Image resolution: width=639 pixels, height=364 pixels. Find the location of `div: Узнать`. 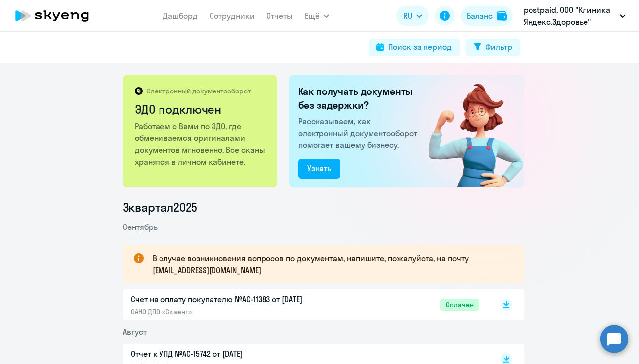

div: Узнать is located at coordinates (319, 168).